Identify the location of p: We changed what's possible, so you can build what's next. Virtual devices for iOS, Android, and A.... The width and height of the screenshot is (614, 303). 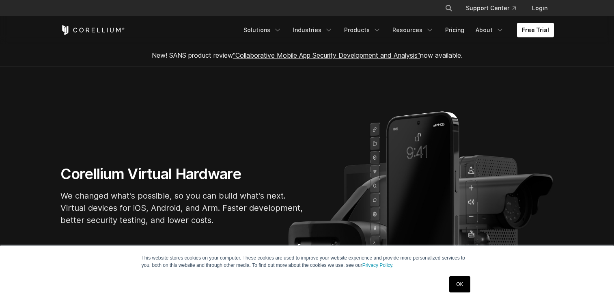
(182, 208).